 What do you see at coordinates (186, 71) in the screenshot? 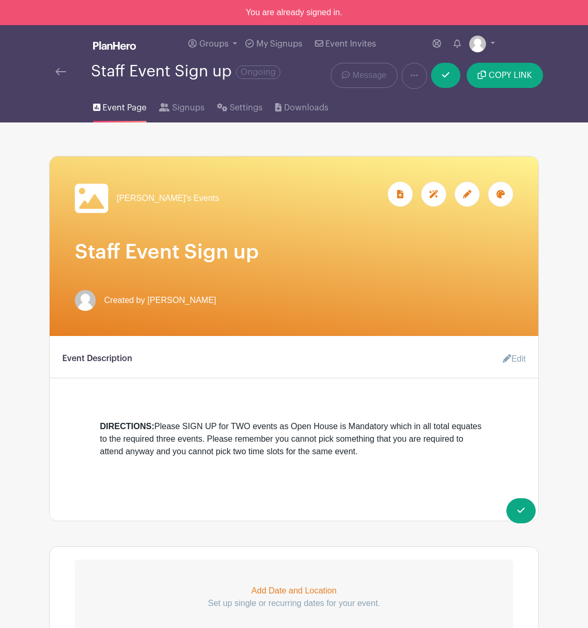
I see `div: Staff Event Sign up` at bounding box center [186, 71].